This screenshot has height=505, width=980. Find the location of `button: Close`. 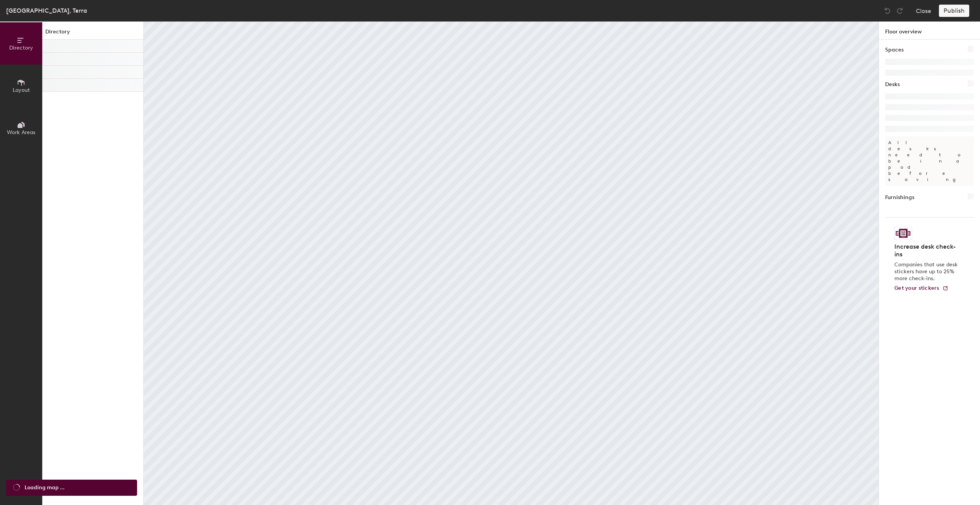

button: Close is located at coordinates (923, 11).